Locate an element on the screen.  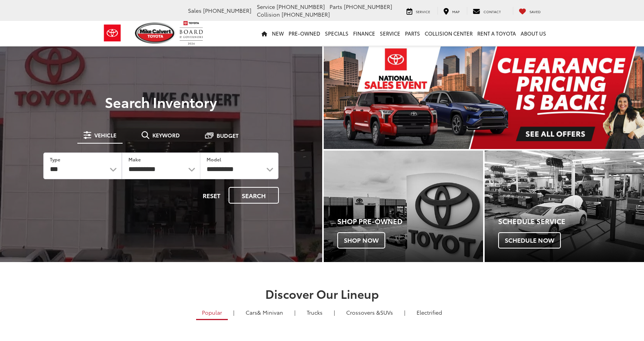
span: Parts is located at coordinates (336, 7).